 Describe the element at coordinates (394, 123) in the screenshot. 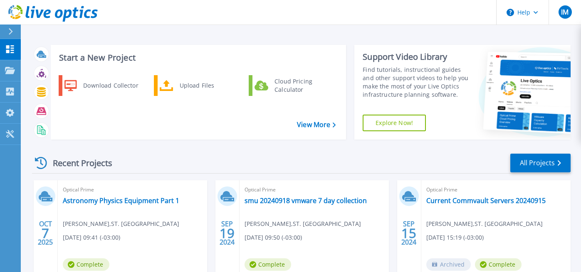

I see `a: Explore Now!` at that location.